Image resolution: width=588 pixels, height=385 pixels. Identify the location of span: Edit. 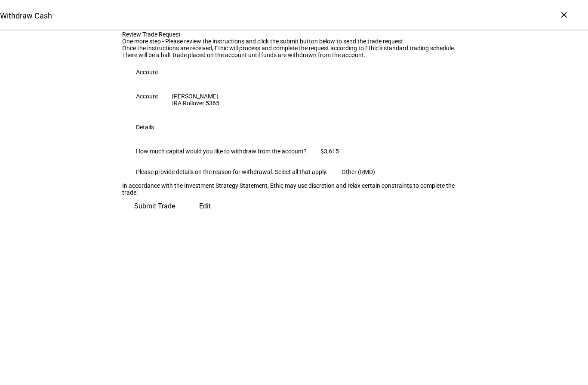
(205, 207).